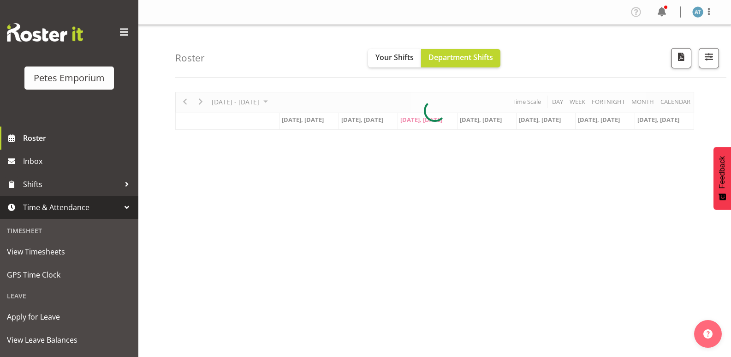 The width and height of the screenshot is (731, 357). I want to click on a: Apply for Leave, so click(69, 316).